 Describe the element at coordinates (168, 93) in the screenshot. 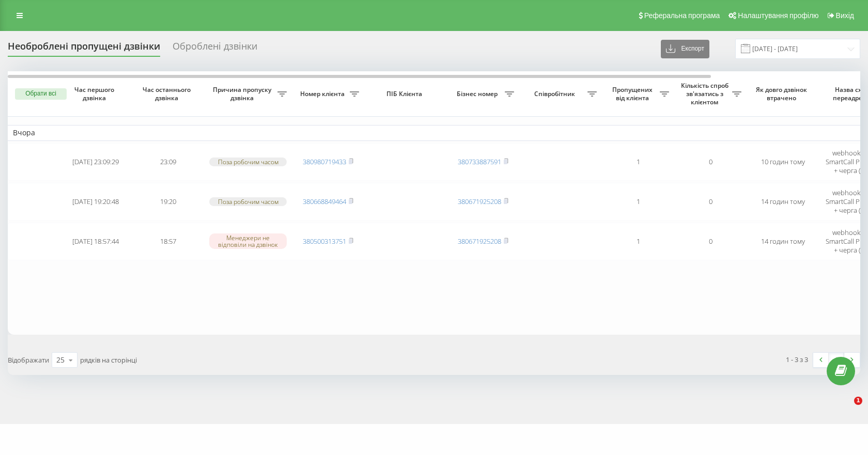

I see `span: Час останнього дзвінка` at that location.